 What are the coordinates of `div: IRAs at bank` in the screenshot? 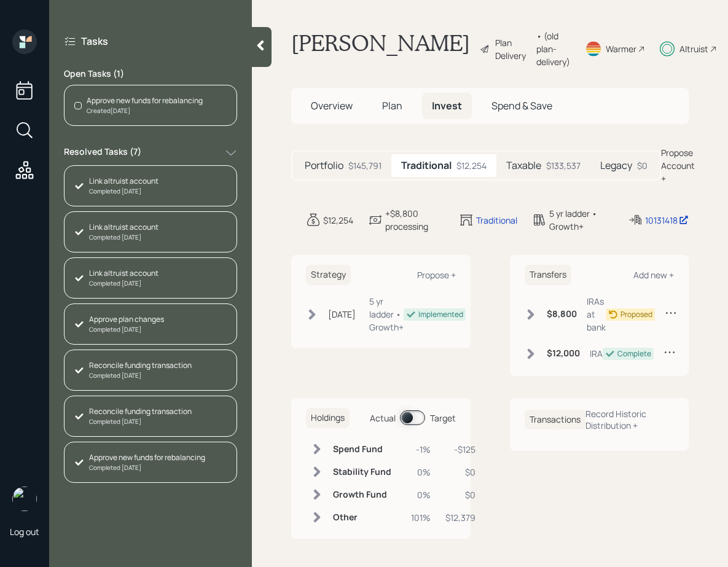 It's located at (596, 314).